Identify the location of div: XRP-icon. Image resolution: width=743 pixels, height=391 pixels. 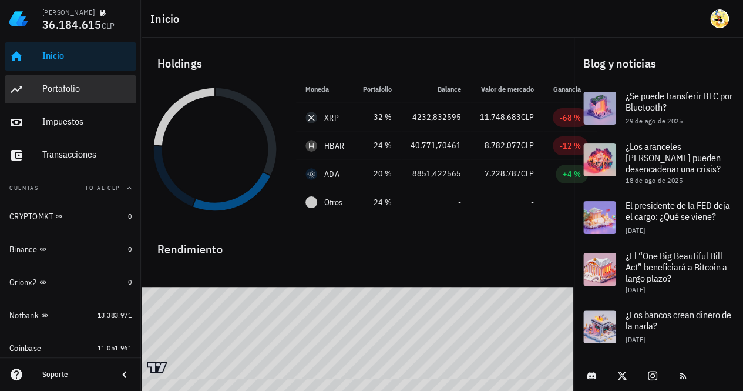
(311, 117).